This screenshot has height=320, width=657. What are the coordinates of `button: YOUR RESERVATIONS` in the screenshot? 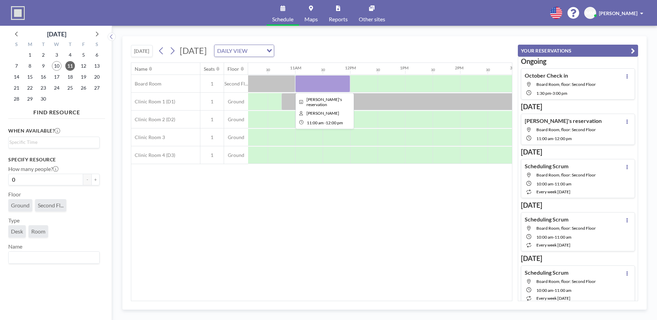 It's located at (578, 51).